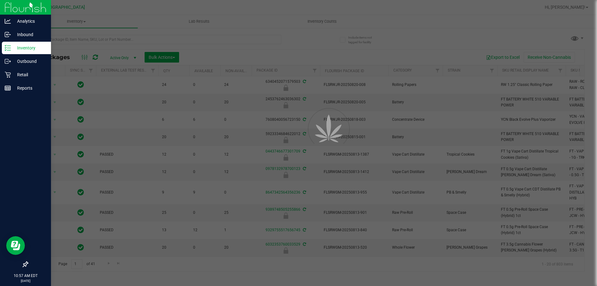 Image resolution: width=597 pixels, height=286 pixels. What do you see at coordinates (30, 21) in the screenshot?
I see `p: Analytics` at bounding box center [30, 21].